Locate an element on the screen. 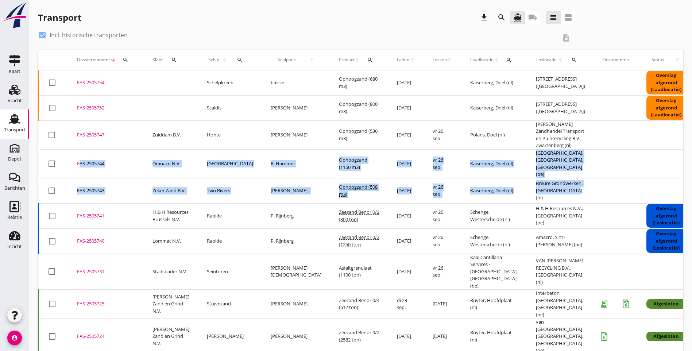 Image resolution: width=692 pixels, height=351 pixels. i: view_agenda is located at coordinates (568, 18).